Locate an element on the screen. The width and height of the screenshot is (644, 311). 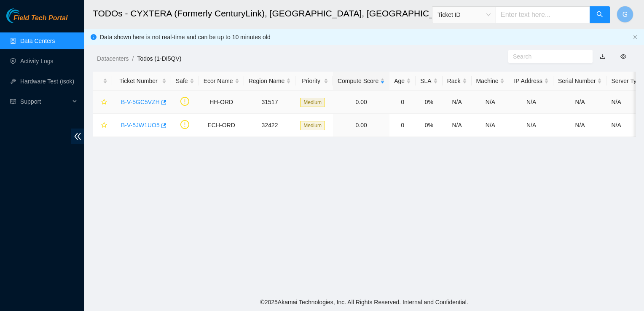
input: Search is located at coordinates (547, 57).